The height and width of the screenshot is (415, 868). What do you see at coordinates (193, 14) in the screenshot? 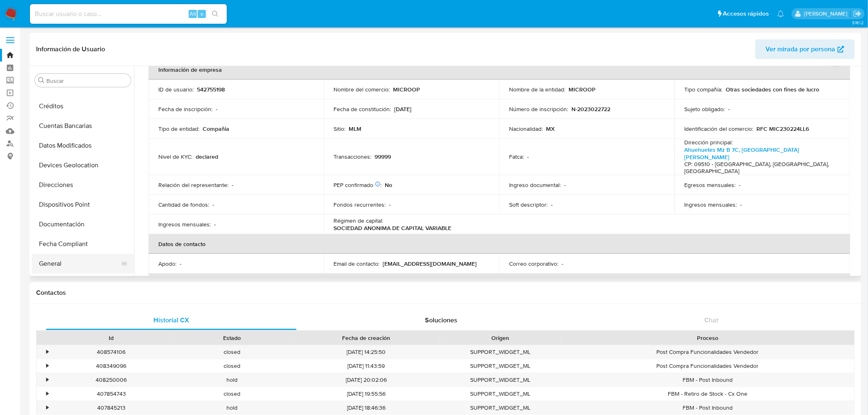
I see `span: Alt` at bounding box center [193, 14].